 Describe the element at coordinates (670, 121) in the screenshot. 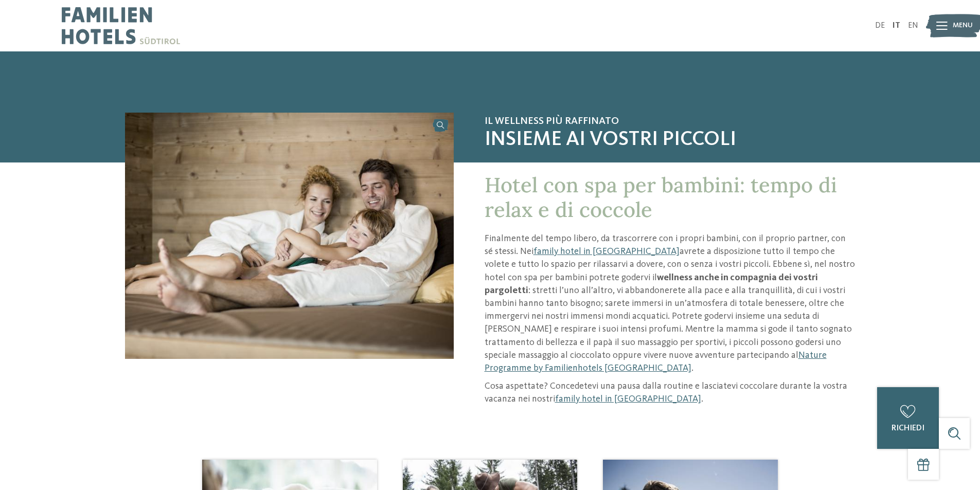

I see `span: Il wellness più raffinato` at that location.